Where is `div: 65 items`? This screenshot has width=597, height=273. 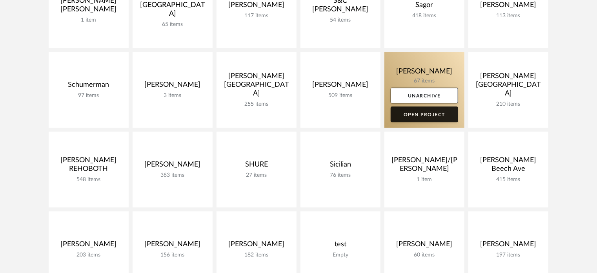 div: 65 items is located at coordinates (173, 24).